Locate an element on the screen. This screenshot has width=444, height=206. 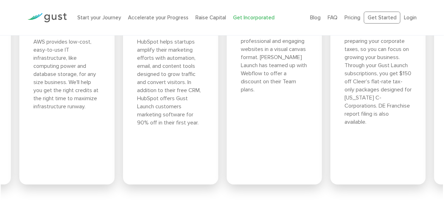
p: AWS provides low-cost, easy-to-use IT infrastructure, like computing power and database storage, ... is located at coordinates (67, 74).